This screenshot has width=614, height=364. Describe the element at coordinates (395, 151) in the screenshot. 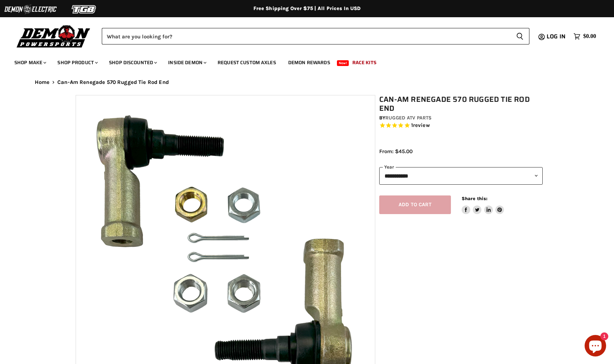

I see `span: From: $45.00` at that location.